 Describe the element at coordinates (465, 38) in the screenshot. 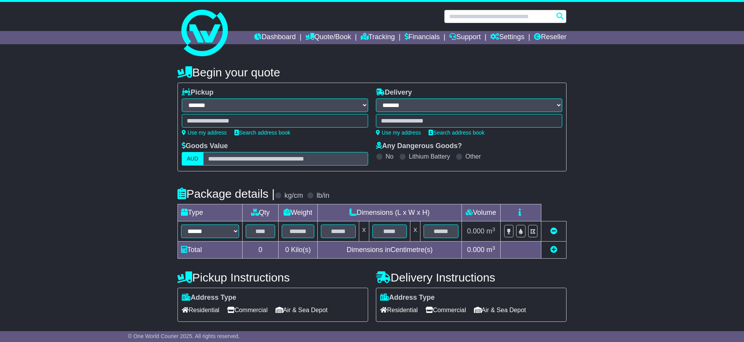

I see `a: Support` at that location.